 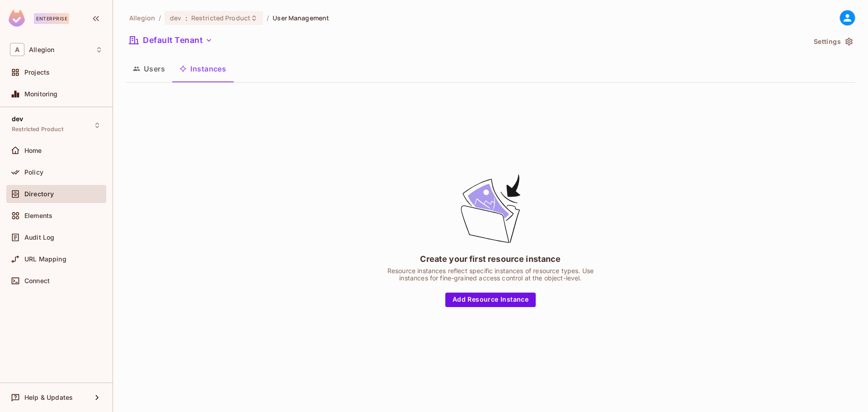 What do you see at coordinates (42, 50) in the screenshot?
I see `span: Workspace: Allegion` at bounding box center [42, 50].